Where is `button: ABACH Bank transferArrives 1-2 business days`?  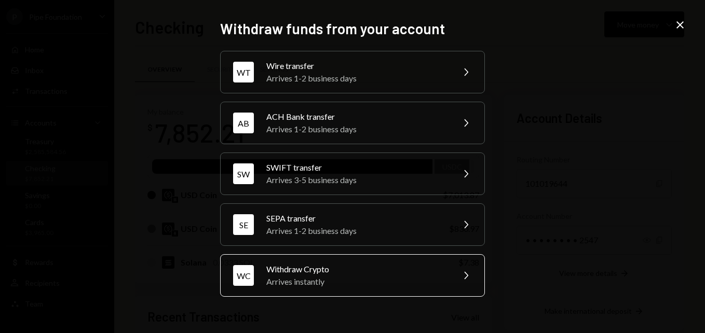 button: ABACH Bank transferArrives 1-2 business days is located at coordinates (352, 123).